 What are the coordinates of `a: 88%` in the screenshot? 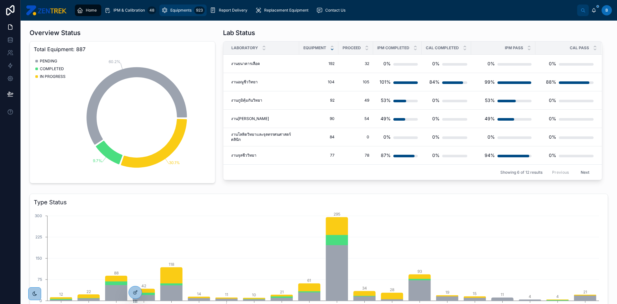 It's located at (565, 82).